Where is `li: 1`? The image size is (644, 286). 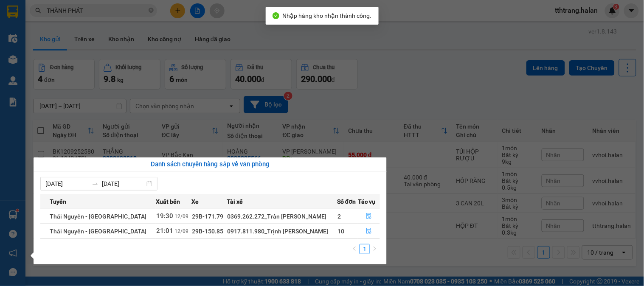 li: 1 is located at coordinates (364, 249).